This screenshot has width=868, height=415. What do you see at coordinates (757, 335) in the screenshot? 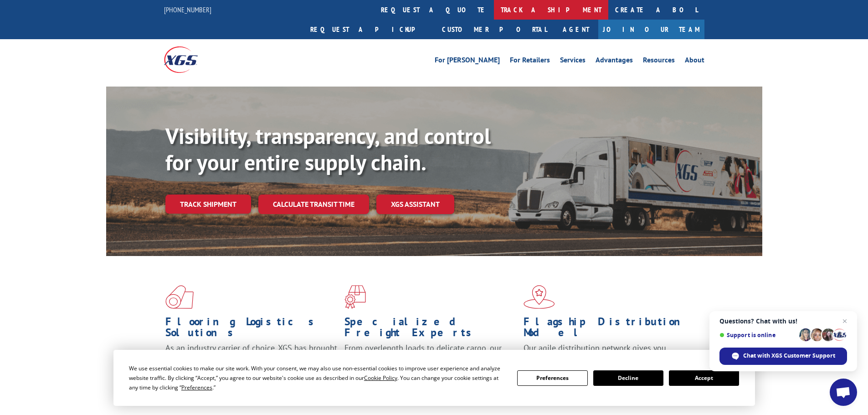
I see `span: Support is online` at bounding box center [757, 335].